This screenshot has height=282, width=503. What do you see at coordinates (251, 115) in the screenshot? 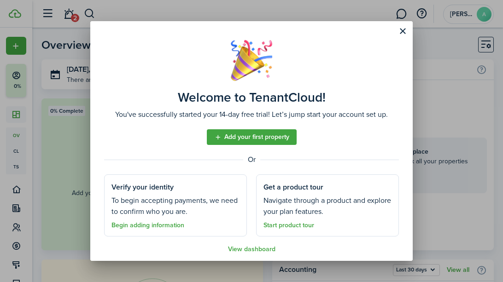
I see `well-done-description: You've successfully started your 14-day free trial! Let’s jump start your account set up.` at bounding box center [251, 115].